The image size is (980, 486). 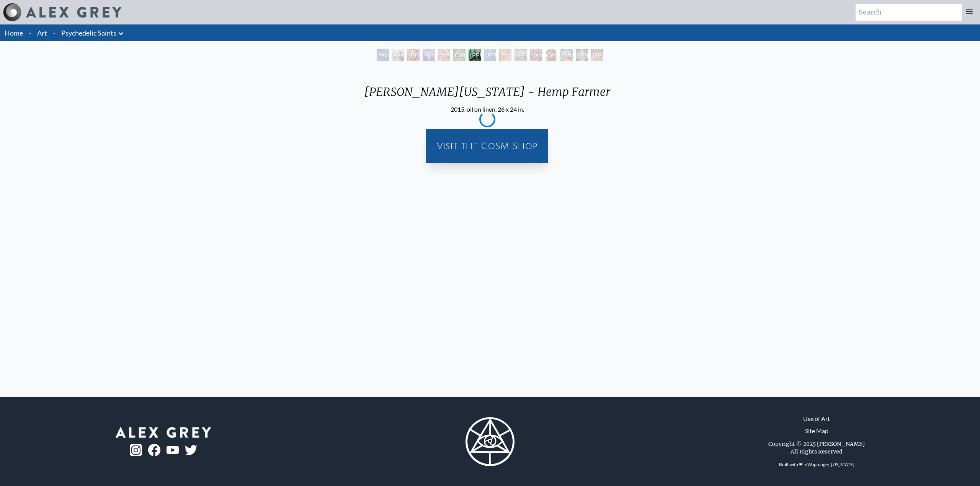 I want to click on img: ig-logo.png, so click(x=136, y=450).